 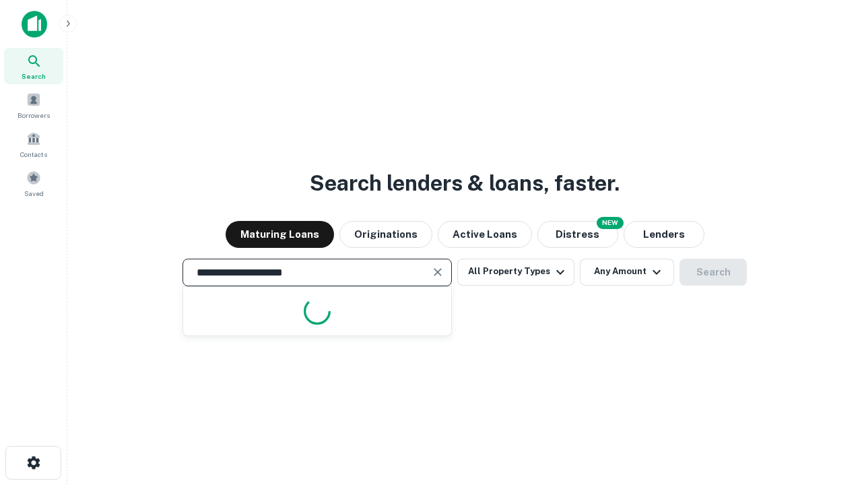 What do you see at coordinates (34, 24) in the screenshot?
I see `img: capitalize-icon.png` at bounding box center [34, 24].